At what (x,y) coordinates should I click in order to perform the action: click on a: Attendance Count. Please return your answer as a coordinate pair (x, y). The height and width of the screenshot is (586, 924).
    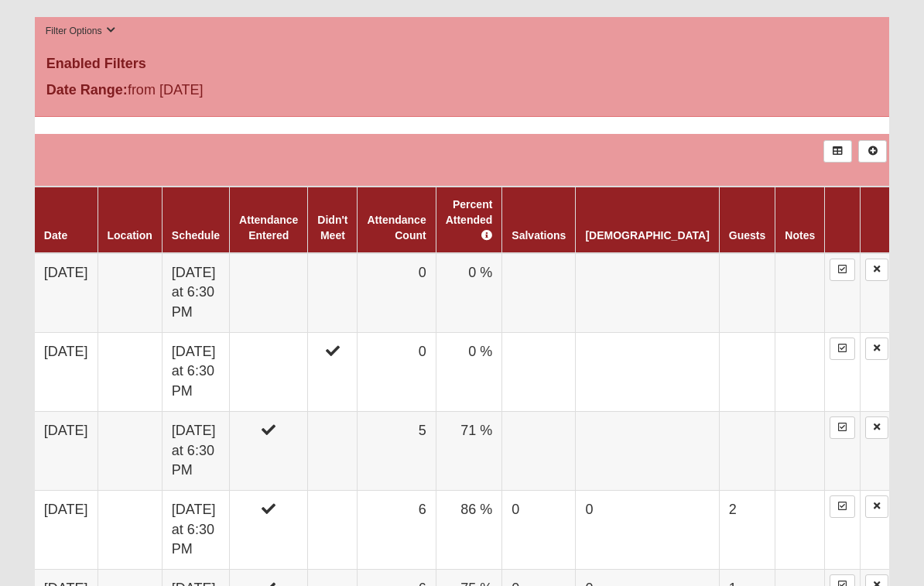
    Looking at the image, I should click on (396, 228).